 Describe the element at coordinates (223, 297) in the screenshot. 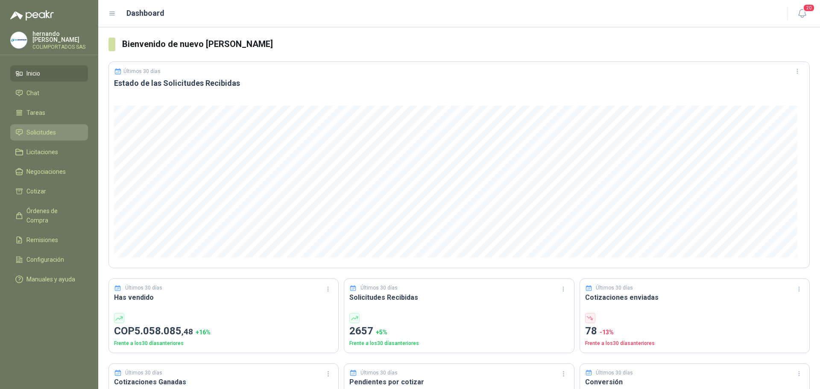

I see `h3: Has vendido` at that location.